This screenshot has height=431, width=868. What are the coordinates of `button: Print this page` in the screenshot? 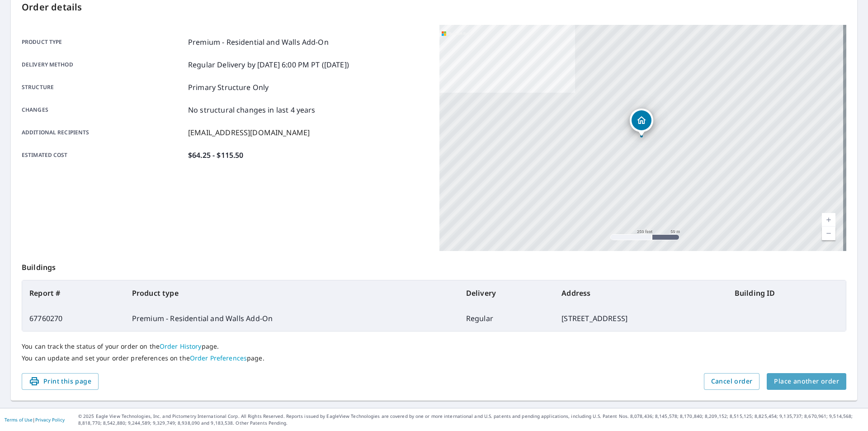 It's located at (60, 381).